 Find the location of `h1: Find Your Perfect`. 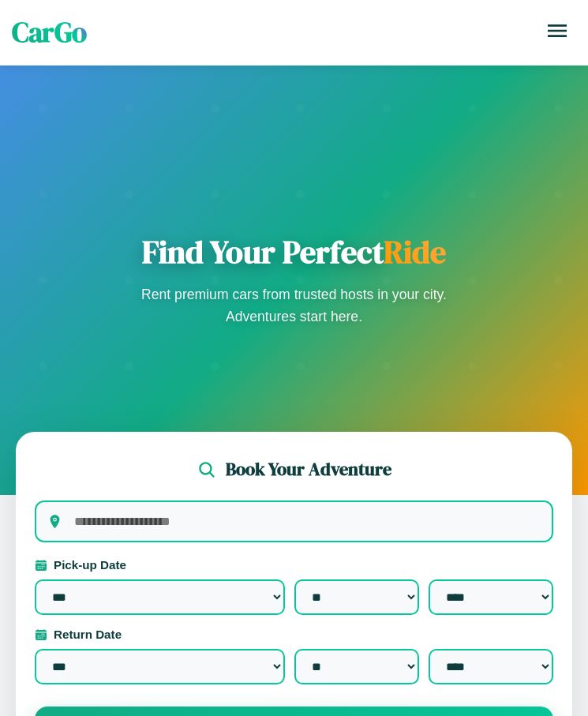

h1: Find Your Perfect is located at coordinates (294, 252).